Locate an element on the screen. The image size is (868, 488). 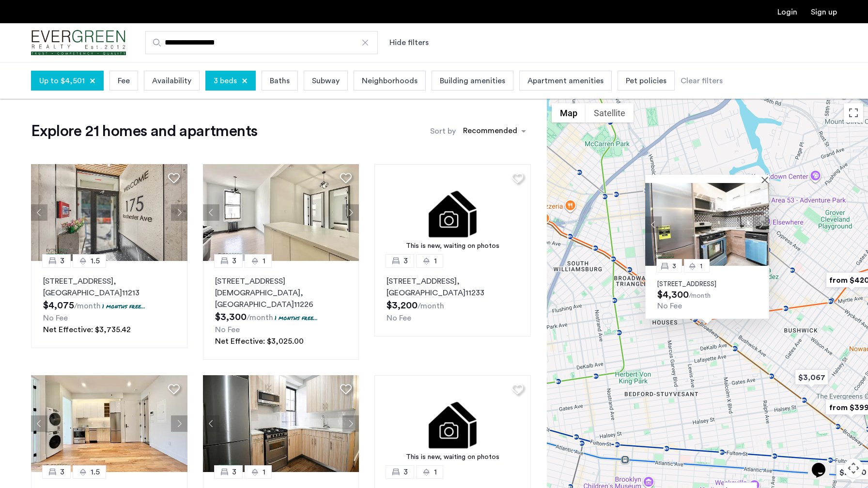
div: Clear filters is located at coordinates (701, 81).